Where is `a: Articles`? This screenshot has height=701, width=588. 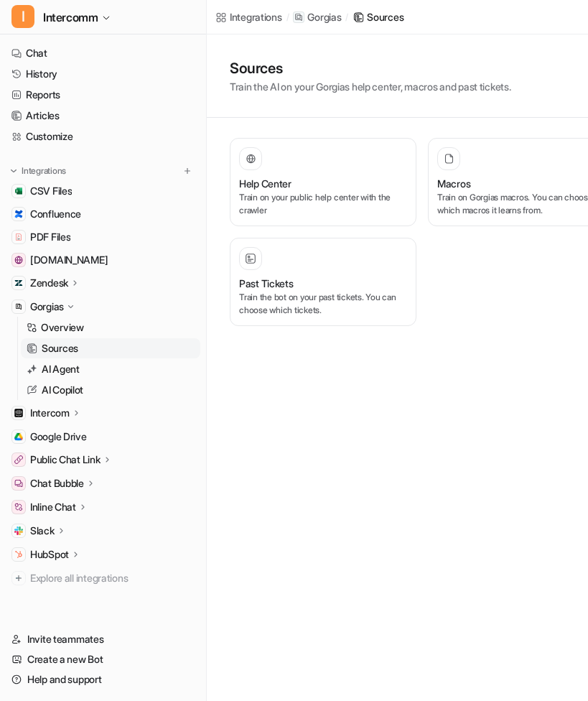
a: Articles is located at coordinates (102, 116).